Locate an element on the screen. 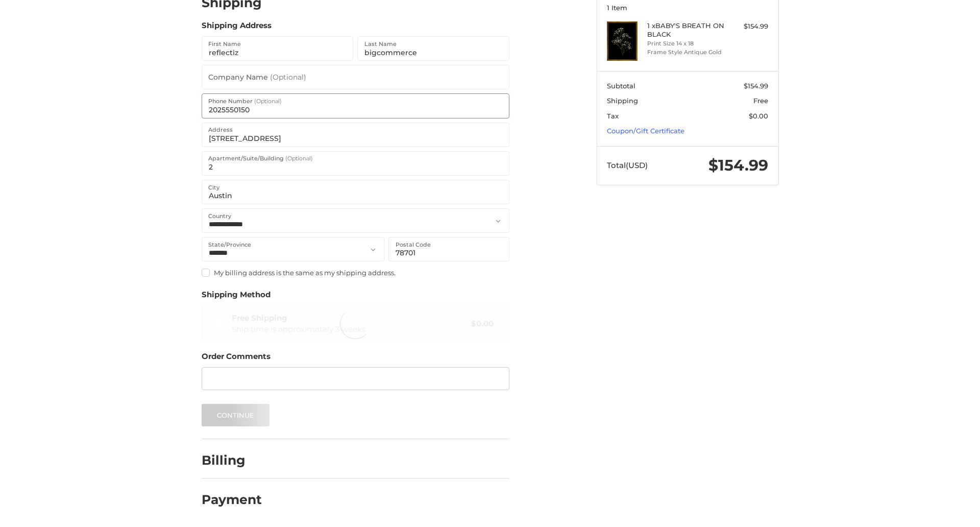 Image resolution: width=980 pixels, height=527 pixels. span: $0.00 is located at coordinates (758, 116).